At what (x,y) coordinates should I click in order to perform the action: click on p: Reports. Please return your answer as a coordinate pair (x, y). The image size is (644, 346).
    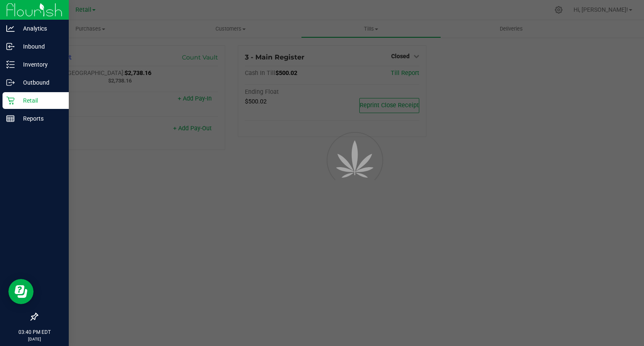
    Looking at the image, I should click on (40, 118).